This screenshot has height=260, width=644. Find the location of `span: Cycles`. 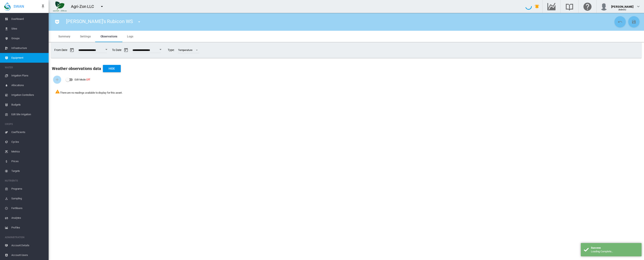

span: Cycles is located at coordinates (29, 142).